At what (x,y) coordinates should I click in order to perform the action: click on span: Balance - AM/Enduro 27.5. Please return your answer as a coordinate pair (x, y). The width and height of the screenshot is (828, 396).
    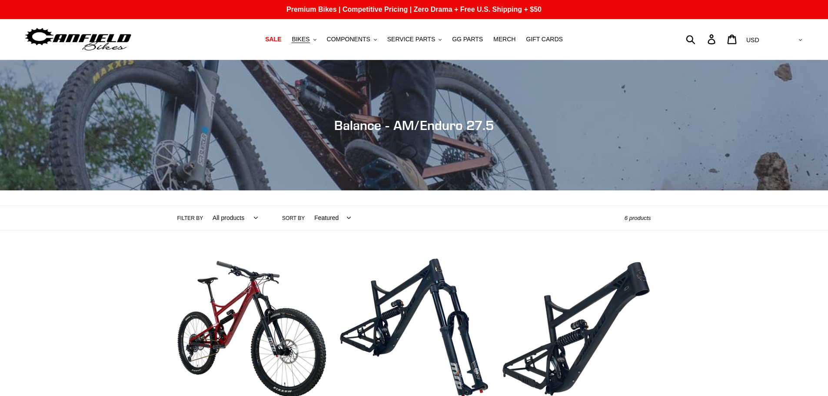
    Looking at the image, I should click on (414, 125).